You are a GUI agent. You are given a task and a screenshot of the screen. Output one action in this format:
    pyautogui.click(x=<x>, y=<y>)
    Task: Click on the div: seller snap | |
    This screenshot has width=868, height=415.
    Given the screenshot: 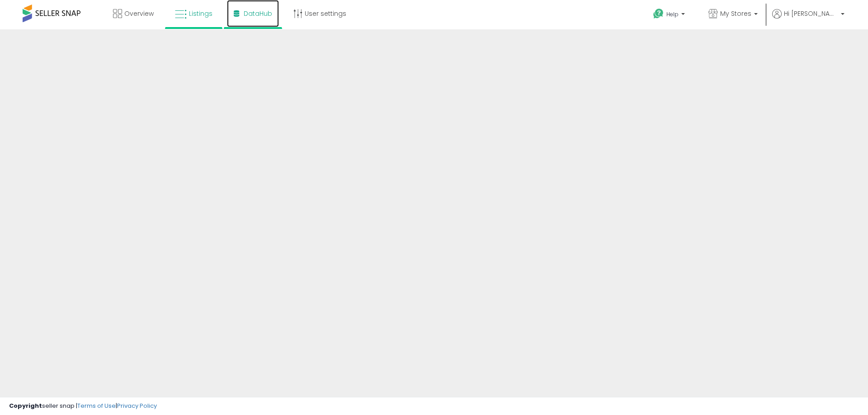 What is the action you would take?
    pyautogui.click(x=83, y=406)
    